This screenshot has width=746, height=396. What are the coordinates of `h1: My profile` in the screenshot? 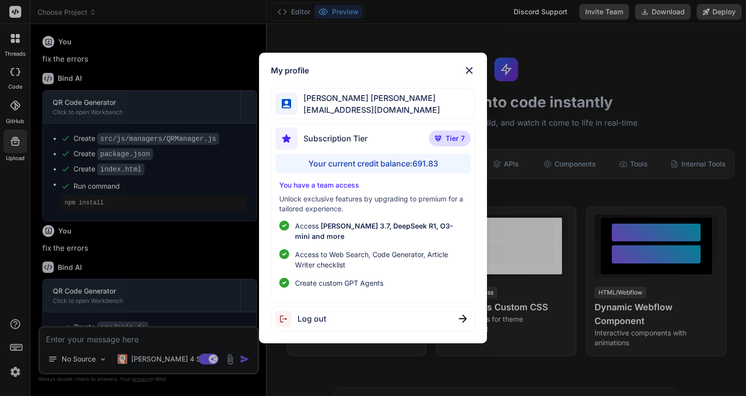 It's located at (289, 71).